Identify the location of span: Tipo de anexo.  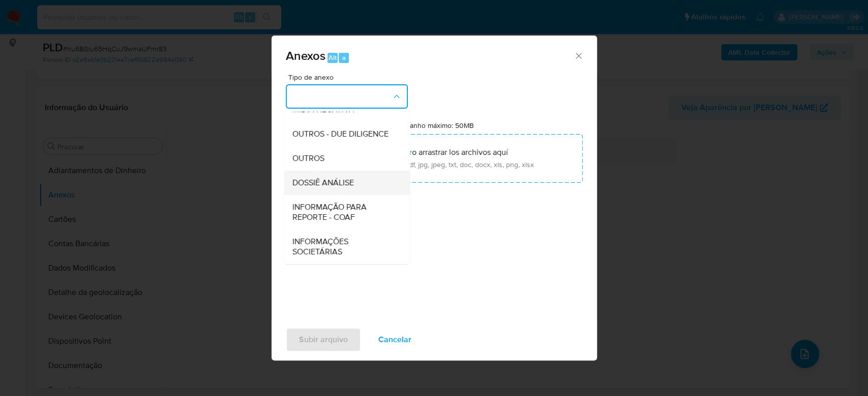
(350, 77).